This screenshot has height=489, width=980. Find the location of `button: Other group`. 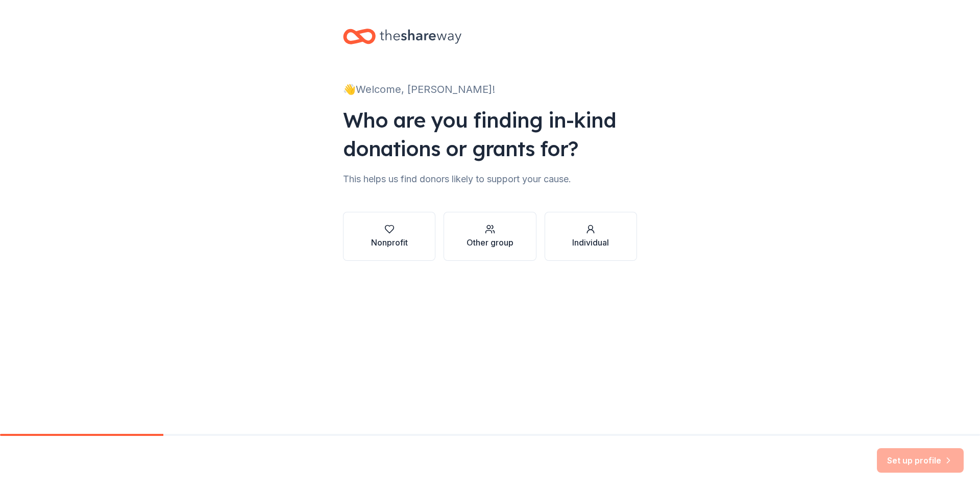

button: Other group is located at coordinates (489, 236).